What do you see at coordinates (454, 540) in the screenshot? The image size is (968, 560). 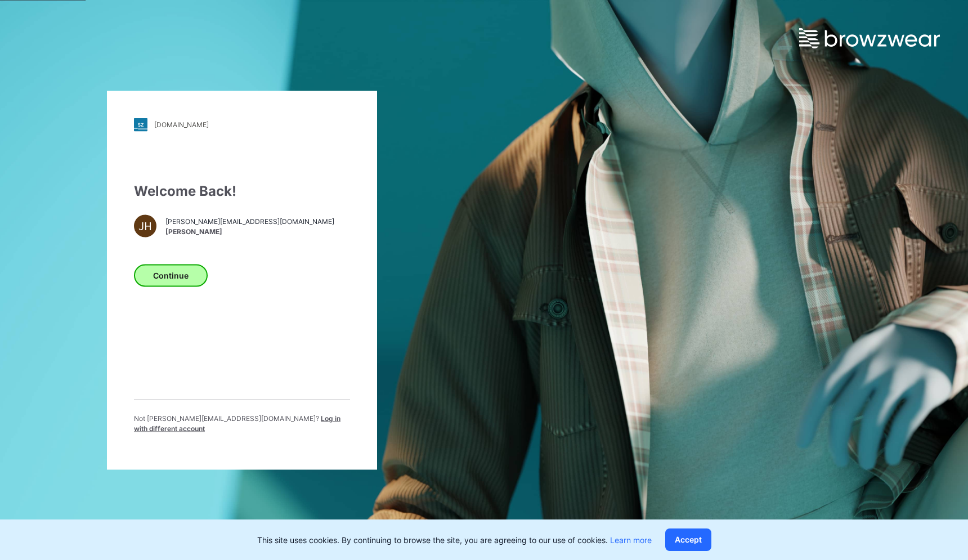 I see `p: This site uses cookies. By continuing to browse the site, you are agreeing to our use of cookies.` at bounding box center [454, 540].